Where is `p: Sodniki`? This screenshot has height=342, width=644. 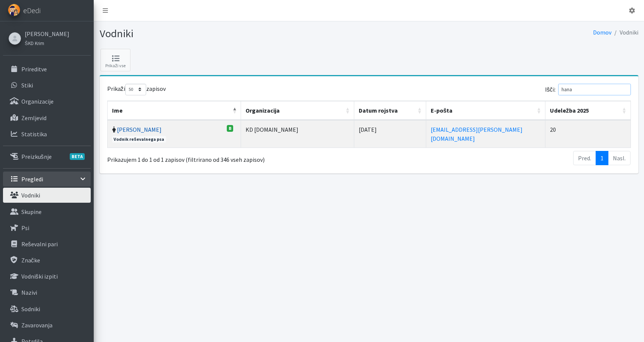 p: Sodniki is located at coordinates (31, 309).